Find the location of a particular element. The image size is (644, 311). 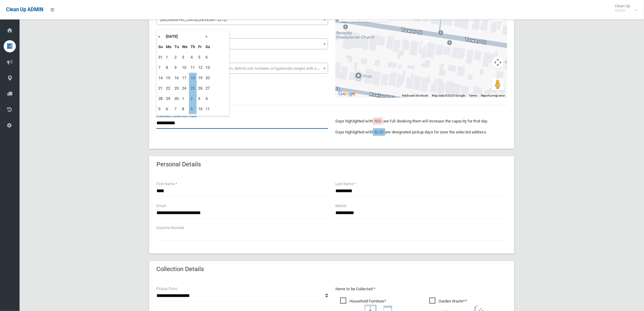

span: BLUE is located at coordinates (379, 132).